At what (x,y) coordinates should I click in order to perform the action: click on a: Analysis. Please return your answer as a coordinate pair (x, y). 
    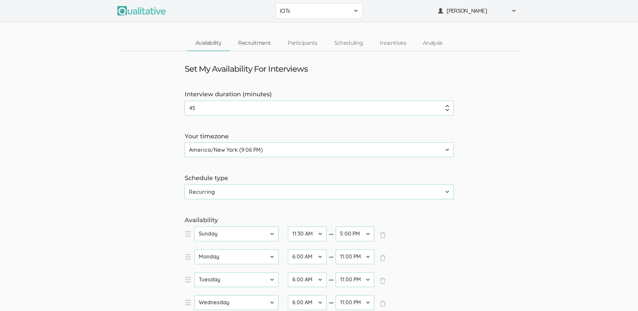
    Looking at the image, I should click on (433, 43).